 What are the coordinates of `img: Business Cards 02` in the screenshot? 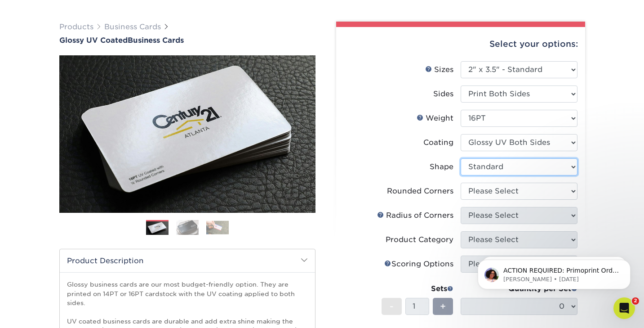 It's located at (188, 227).